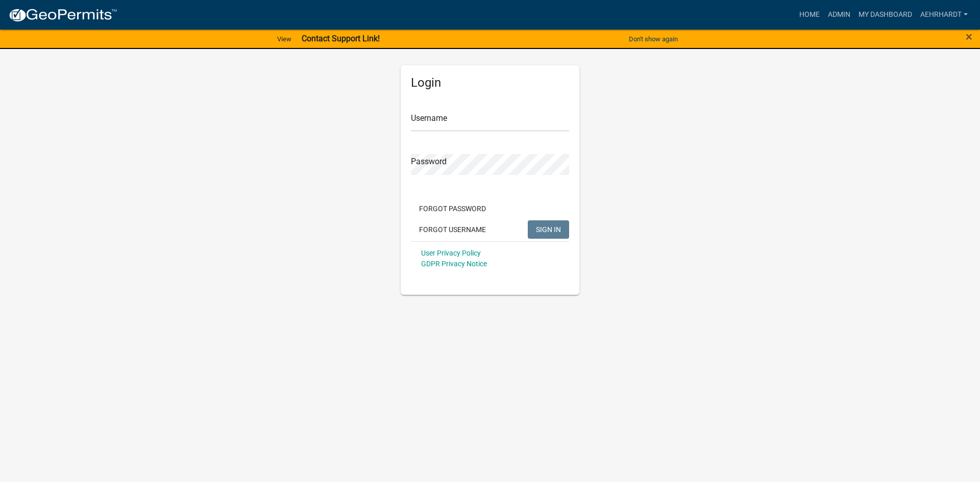 The image size is (980, 482). Describe the element at coordinates (490, 82) in the screenshot. I see `h5: Login` at that location.